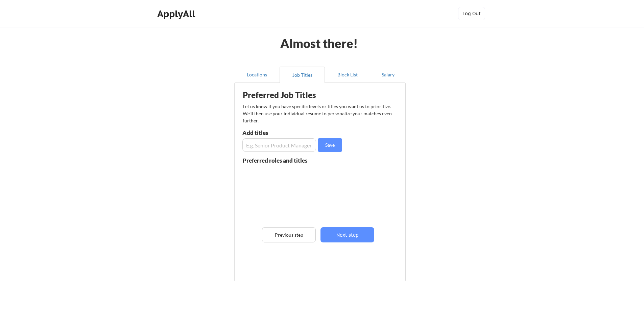  I want to click on div: ApplyAll, so click(177, 14).